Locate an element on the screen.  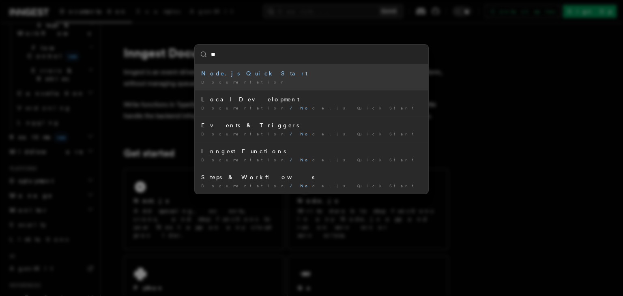
div: Events & Triggers is located at coordinates (311, 125).